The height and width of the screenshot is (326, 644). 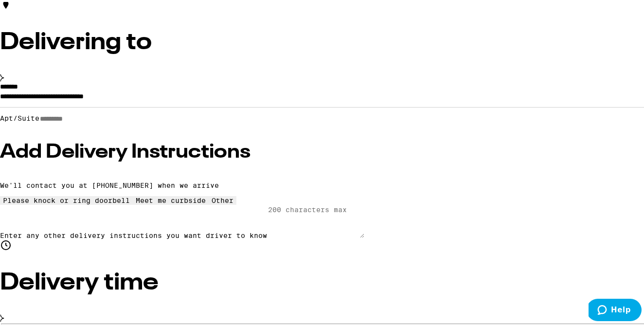 What do you see at coordinates (171, 199) in the screenshot?
I see `button: Meet me curbside` at bounding box center [171, 199].